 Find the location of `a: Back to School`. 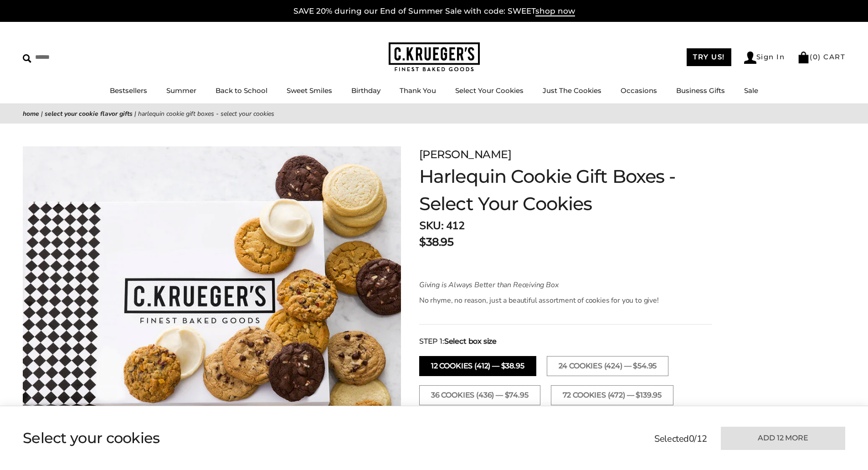

a: Back to School is located at coordinates (242, 90).